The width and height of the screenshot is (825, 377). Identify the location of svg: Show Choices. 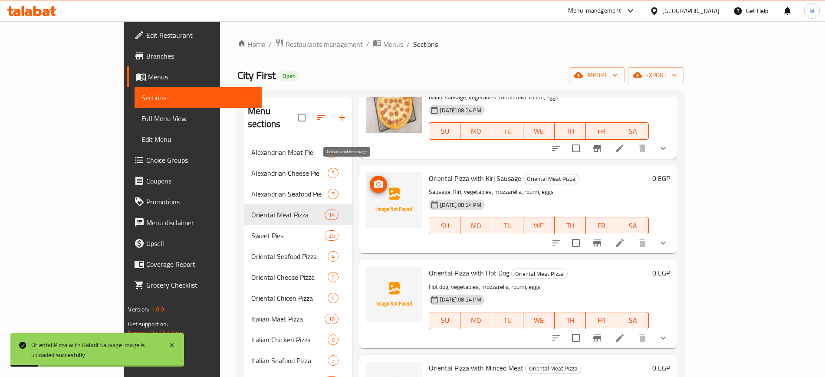
(663, 243).